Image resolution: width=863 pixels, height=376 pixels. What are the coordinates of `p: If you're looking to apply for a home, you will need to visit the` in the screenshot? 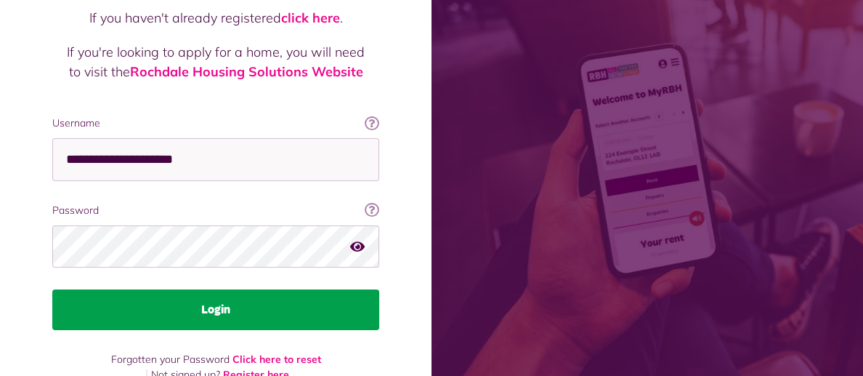 It's located at (216, 62).